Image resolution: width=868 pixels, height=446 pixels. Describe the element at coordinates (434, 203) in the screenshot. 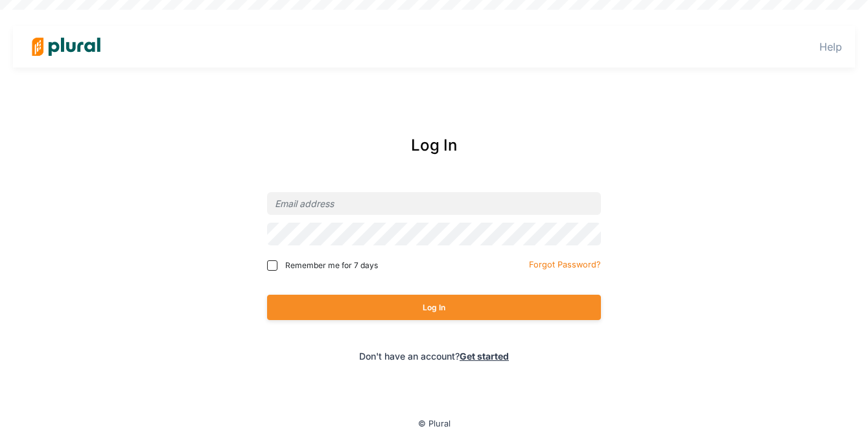

I see `input: Email address` at that location.